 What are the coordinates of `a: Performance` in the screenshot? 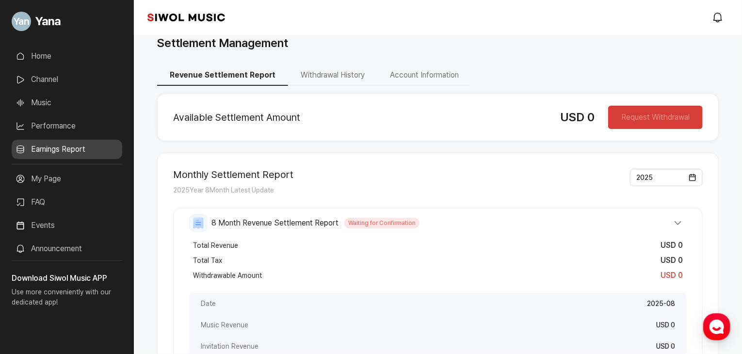 It's located at (67, 126).